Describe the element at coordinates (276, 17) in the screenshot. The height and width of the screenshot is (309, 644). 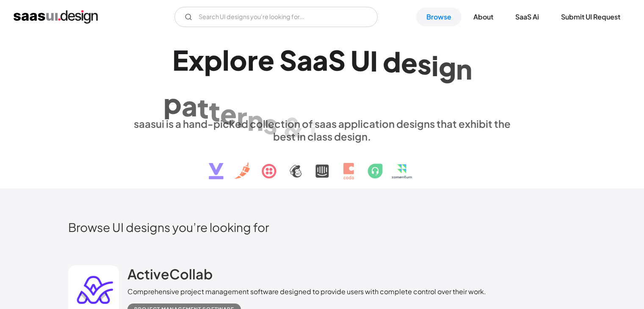
I see `input: Search UI designs you're looking for...` at that location.